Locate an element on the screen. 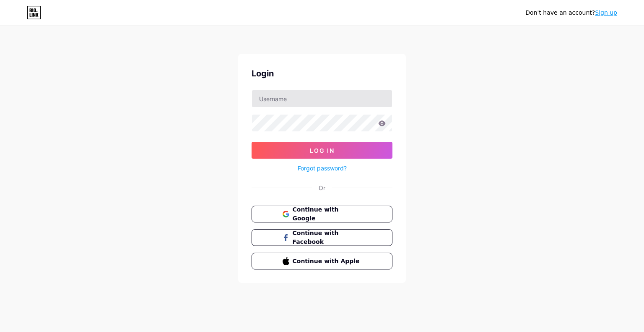 Image resolution: width=644 pixels, height=332 pixels. input: Username is located at coordinates (322, 99).